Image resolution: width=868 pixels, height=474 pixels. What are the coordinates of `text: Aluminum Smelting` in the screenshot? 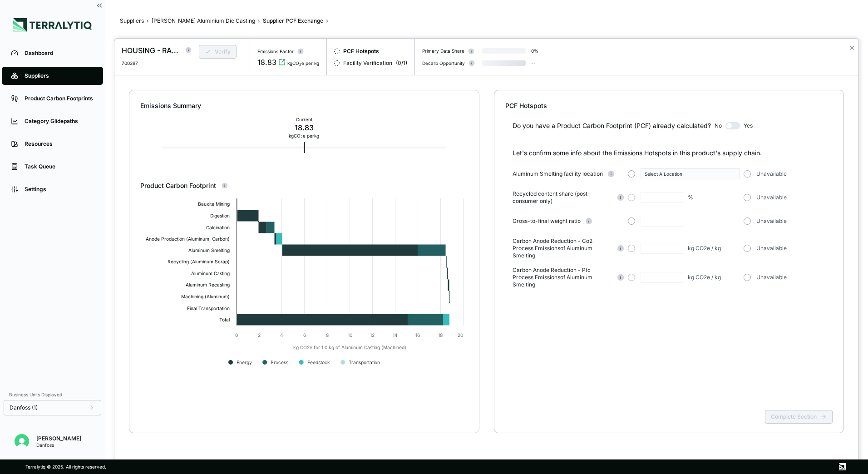 It's located at (209, 250).